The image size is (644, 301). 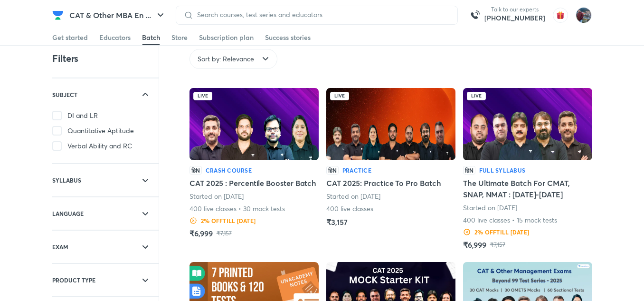 What do you see at coordinates (151, 37) in the screenshot?
I see `a: Batch` at bounding box center [151, 37].